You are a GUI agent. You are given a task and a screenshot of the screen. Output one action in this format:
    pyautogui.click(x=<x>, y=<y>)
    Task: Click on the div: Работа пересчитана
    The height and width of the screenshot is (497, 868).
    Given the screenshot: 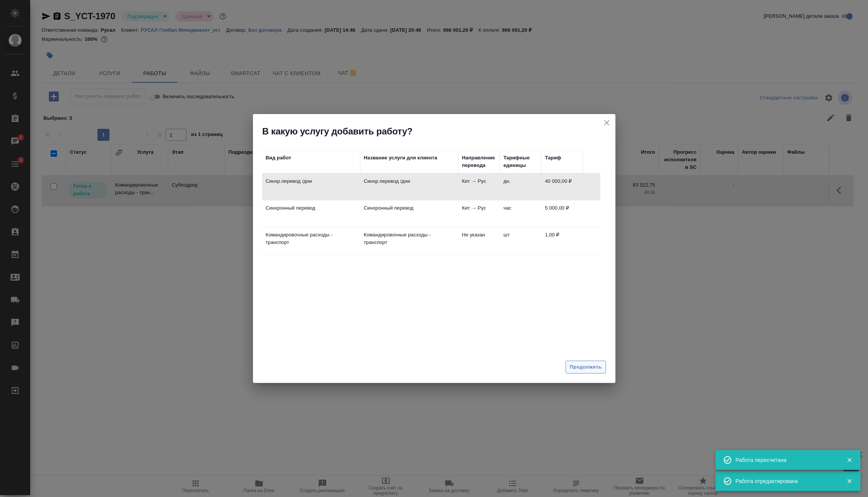 What is the action you would take?
    pyautogui.click(x=785, y=460)
    